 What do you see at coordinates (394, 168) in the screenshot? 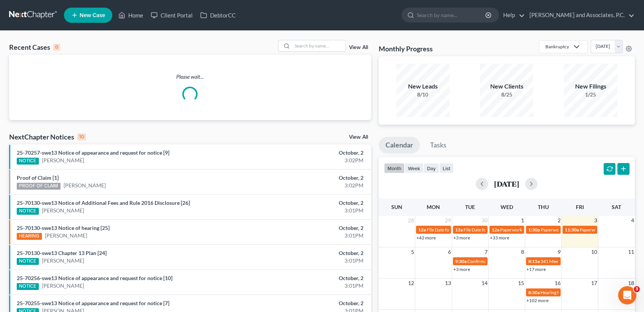
I see `button: month` at bounding box center [394, 168].